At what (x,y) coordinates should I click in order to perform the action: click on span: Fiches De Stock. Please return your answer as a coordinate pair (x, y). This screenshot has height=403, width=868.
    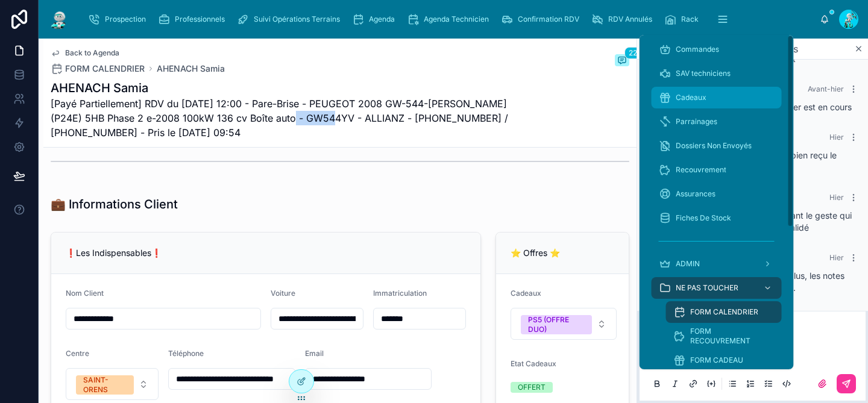
    Looking at the image, I should click on (703, 218).